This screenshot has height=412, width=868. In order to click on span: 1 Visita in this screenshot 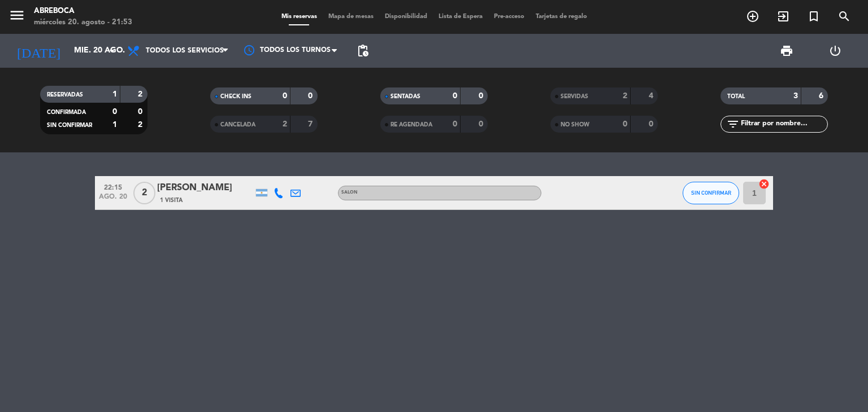, I will do `click(171, 200)`.